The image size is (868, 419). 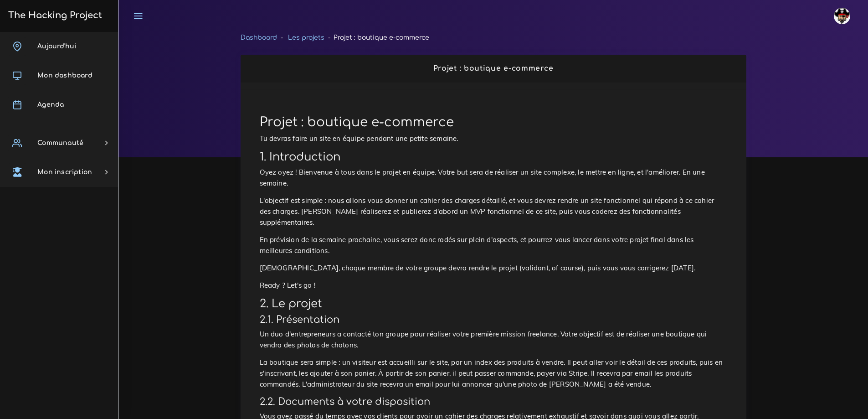 I want to click on span: Mon inscription, so click(x=65, y=172).